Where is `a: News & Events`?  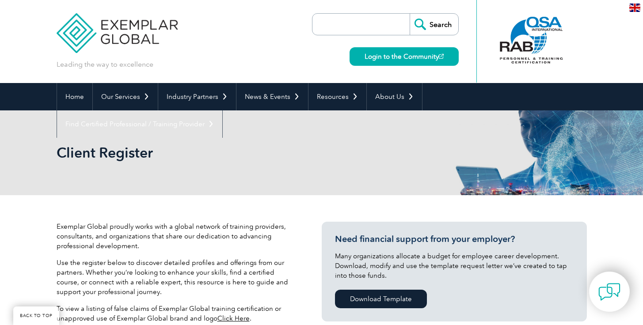
a: News & Events is located at coordinates (272, 97).